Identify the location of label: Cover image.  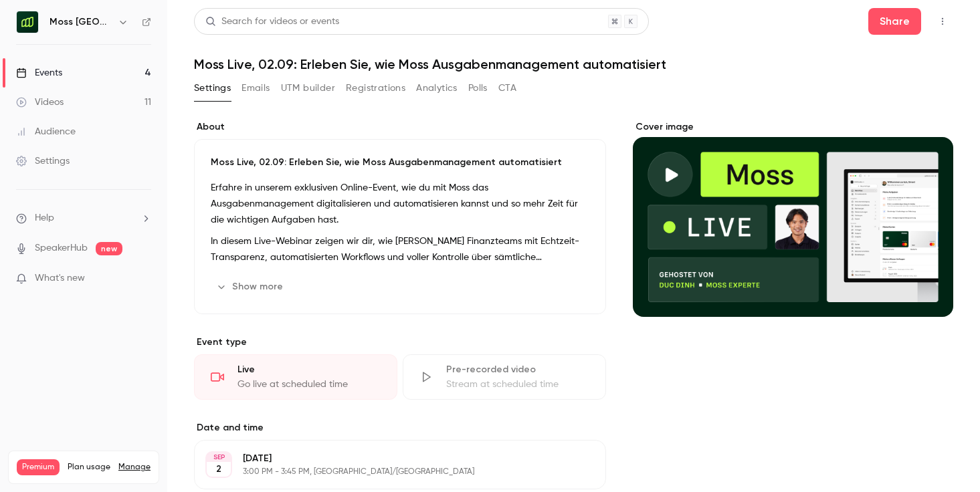
(793, 127).